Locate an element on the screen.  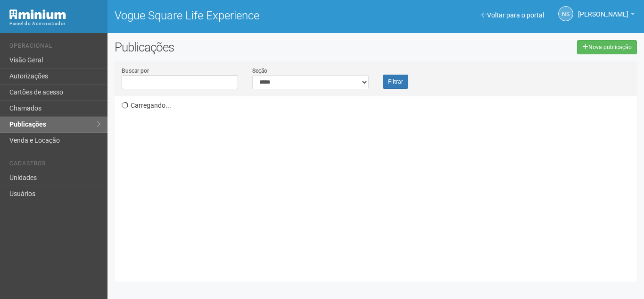
a: Voltar para o portal is located at coordinates (513, 15).